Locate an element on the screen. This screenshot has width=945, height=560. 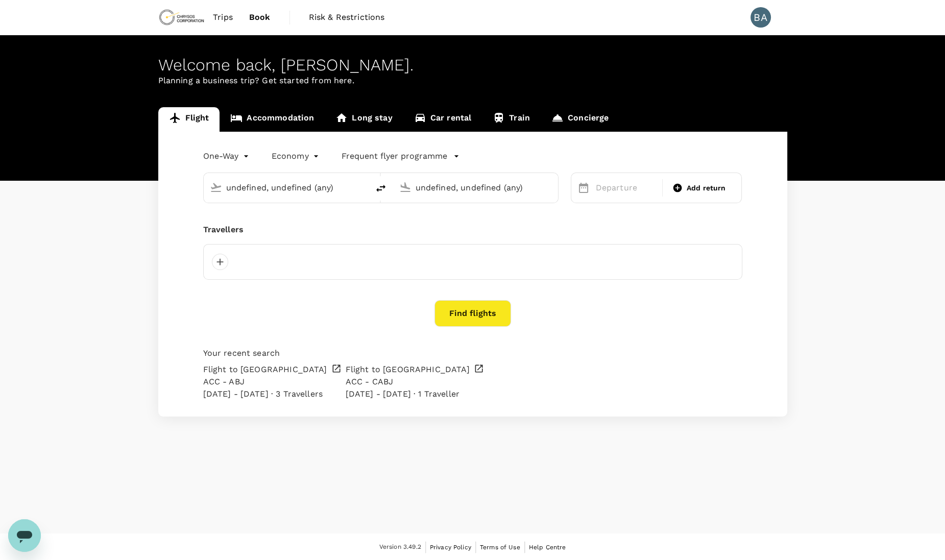
input: Depart from is located at coordinates (286, 187).